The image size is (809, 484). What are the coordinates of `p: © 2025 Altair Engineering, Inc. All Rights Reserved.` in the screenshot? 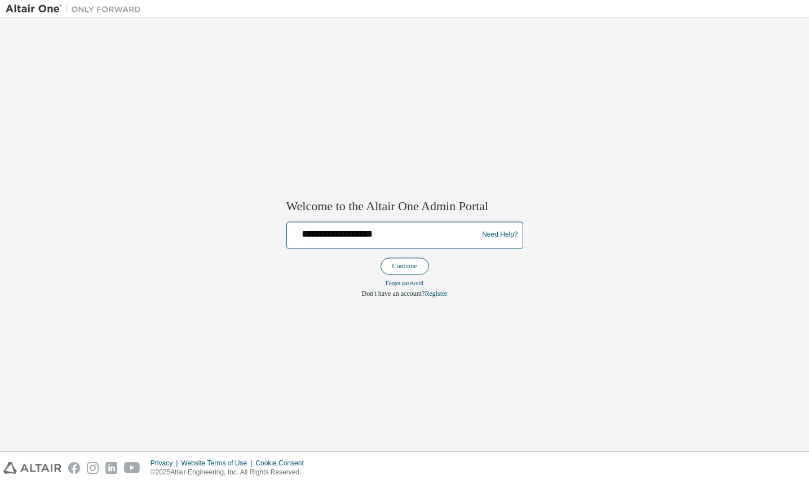 It's located at (231, 472).